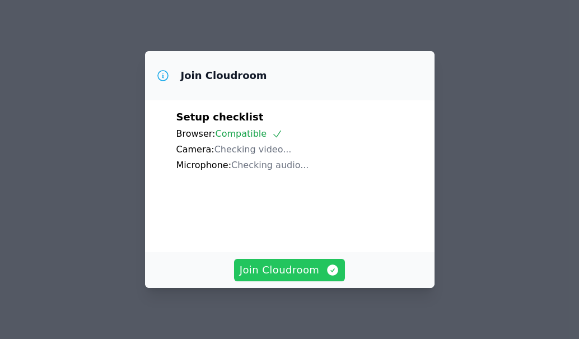 The image size is (579, 339). What do you see at coordinates (196, 133) in the screenshot?
I see `span: Browser:` at bounding box center [196, 133].